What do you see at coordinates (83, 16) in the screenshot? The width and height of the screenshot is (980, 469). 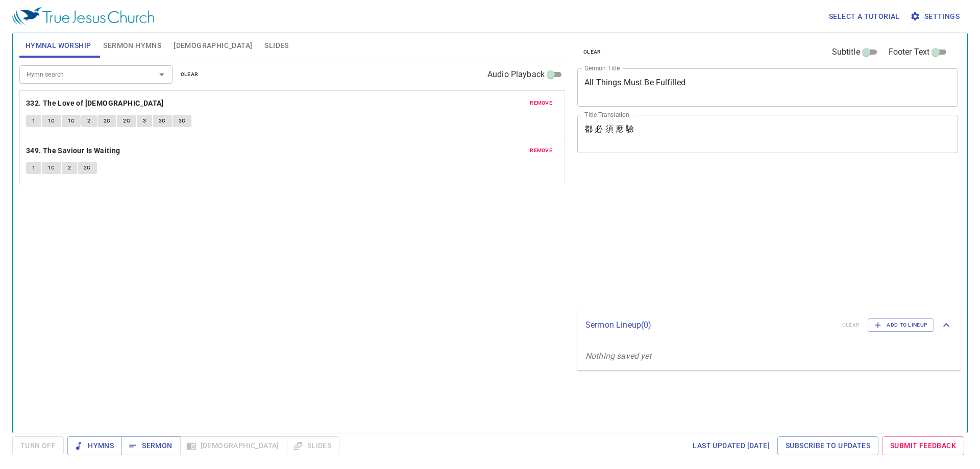 I see `img: True Jesus Church` at bounding box center [83, 16].